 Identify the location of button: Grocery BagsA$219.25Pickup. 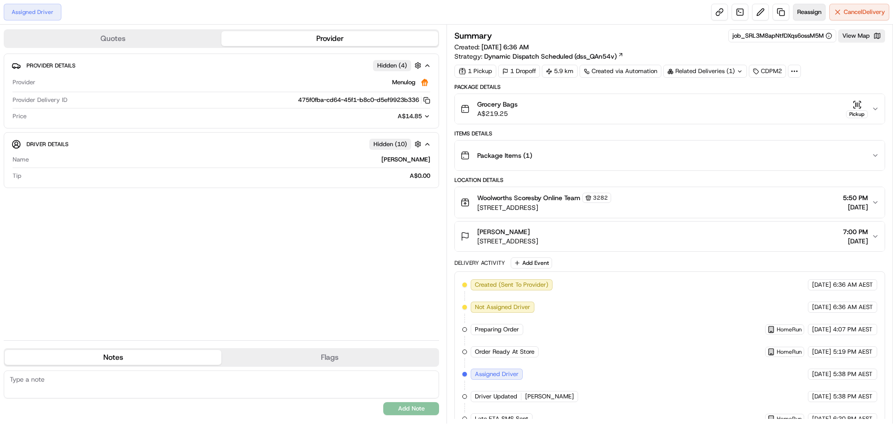
(670, 109).